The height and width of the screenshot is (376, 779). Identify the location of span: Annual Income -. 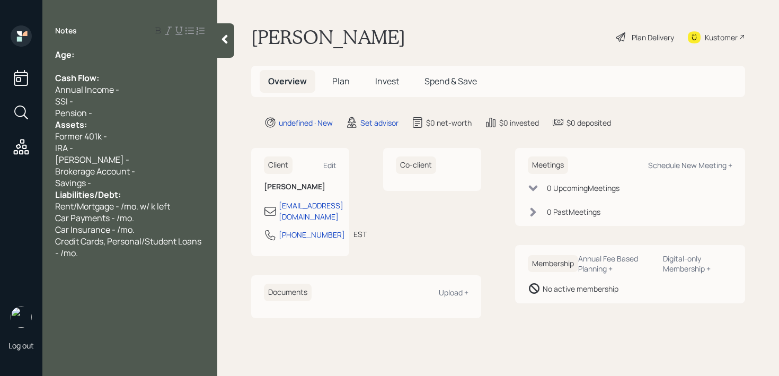
(87, 90).